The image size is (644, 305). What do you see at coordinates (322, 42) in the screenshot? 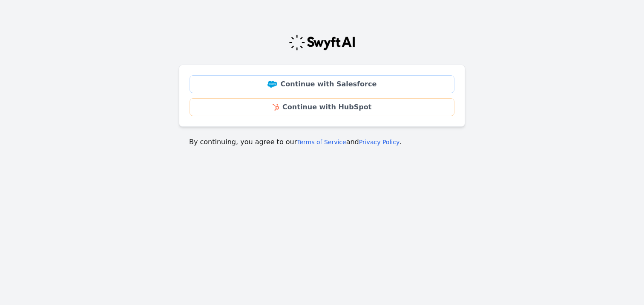
I see `img: Swyft Logo` at bounding box center [322, 42].